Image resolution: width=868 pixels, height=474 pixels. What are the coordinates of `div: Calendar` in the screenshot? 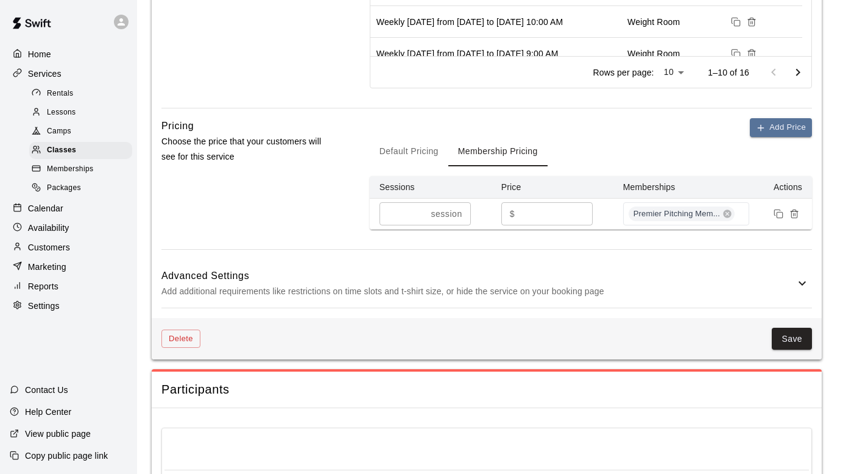 It's located at (68, 208).